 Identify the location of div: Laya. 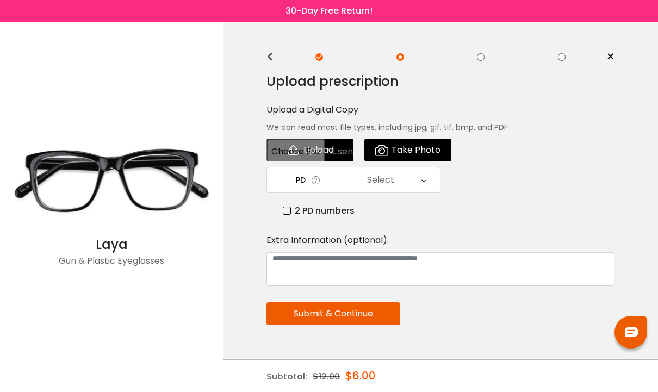
(112, 245).